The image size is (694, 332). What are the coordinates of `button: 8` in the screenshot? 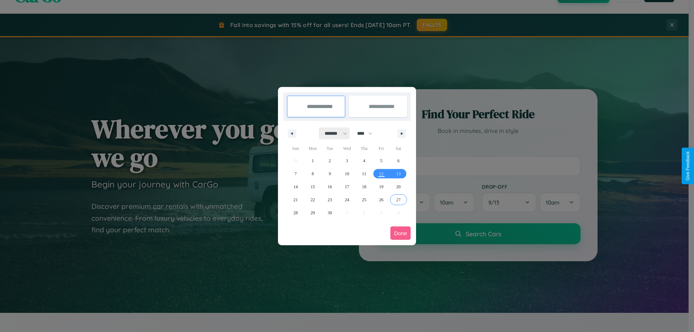 It's located at (312, 174).